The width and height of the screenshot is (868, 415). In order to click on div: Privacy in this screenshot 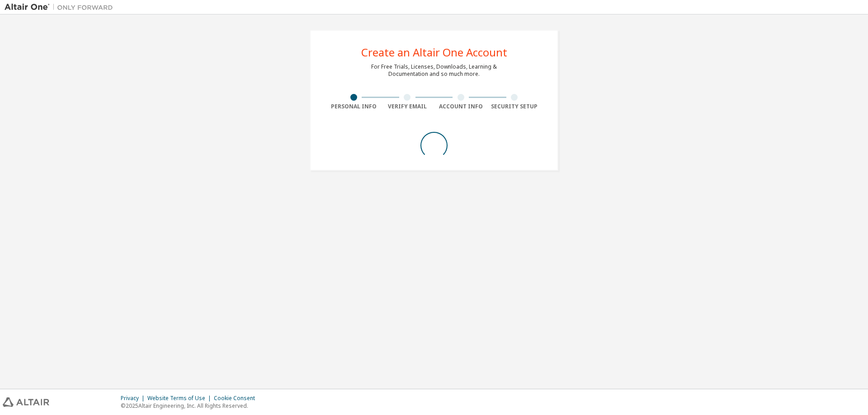, I will do `click(134, 398)`.